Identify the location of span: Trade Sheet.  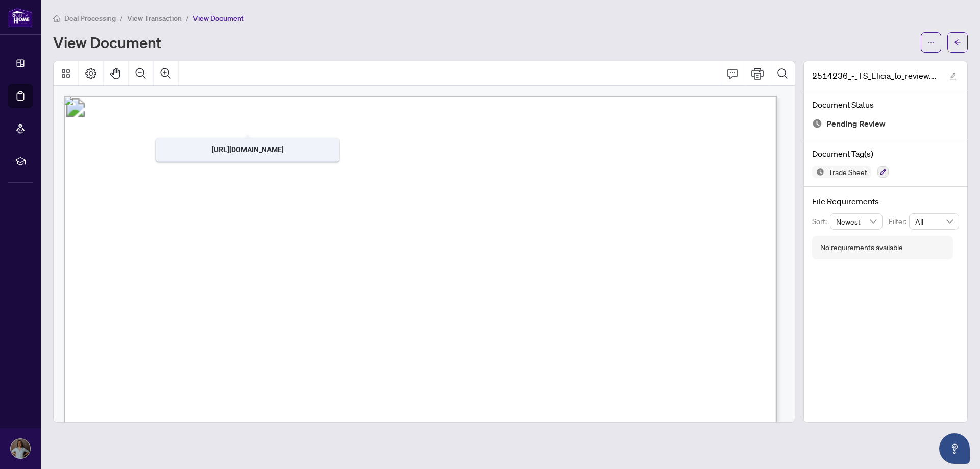
(848, 172).